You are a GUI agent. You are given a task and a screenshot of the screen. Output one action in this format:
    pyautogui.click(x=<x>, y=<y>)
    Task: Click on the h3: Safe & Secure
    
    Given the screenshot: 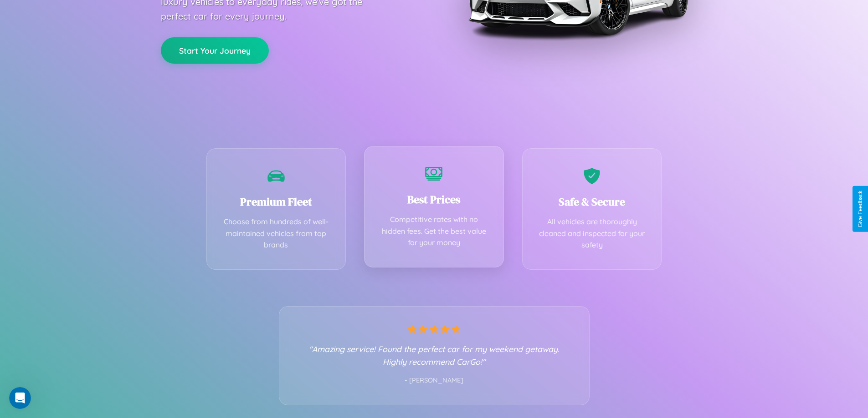 What is the action you would take?
    pyautogui.click(x=592, y=202)
    